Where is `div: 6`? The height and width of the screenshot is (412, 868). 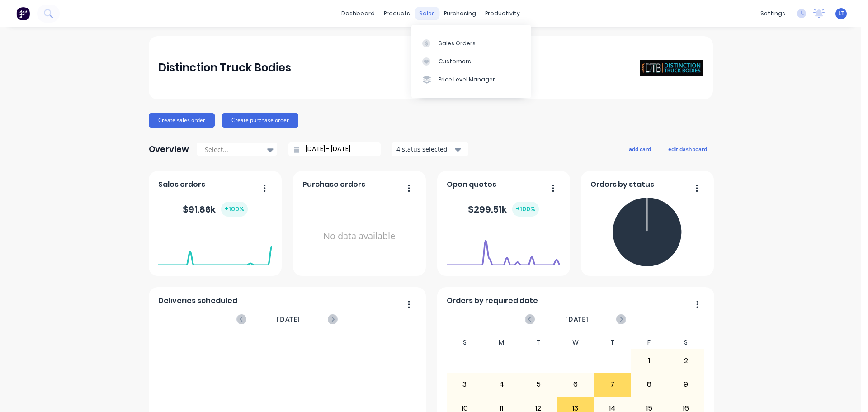 div: 6 is located at coordinates (576, 385).